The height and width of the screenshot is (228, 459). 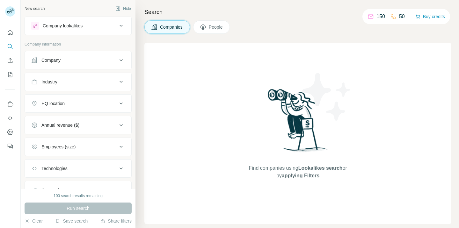 I want to click on span: Find companies using or by, so click(x=298, y=172).